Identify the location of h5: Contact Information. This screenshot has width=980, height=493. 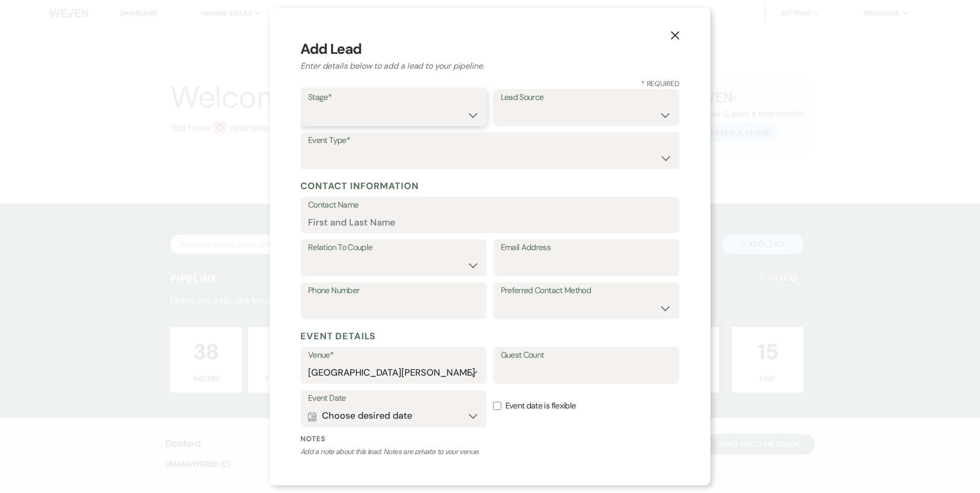
(490, 186).